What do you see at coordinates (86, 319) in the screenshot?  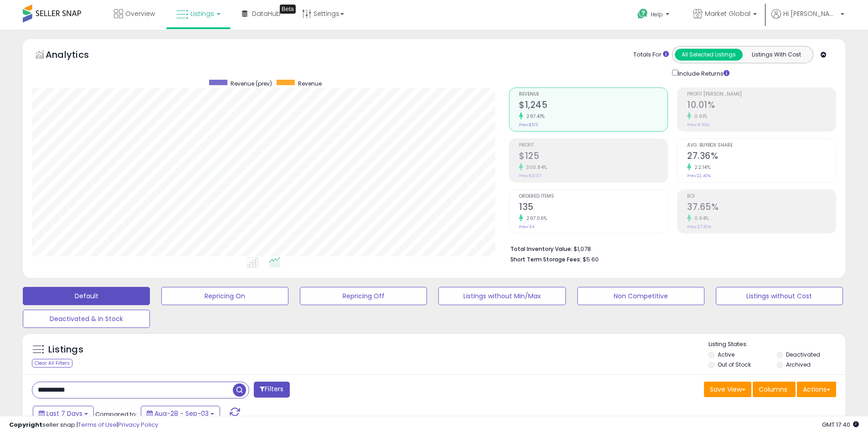 I see `button: Deactivated & In Stock` at bounding box center [86, 319].